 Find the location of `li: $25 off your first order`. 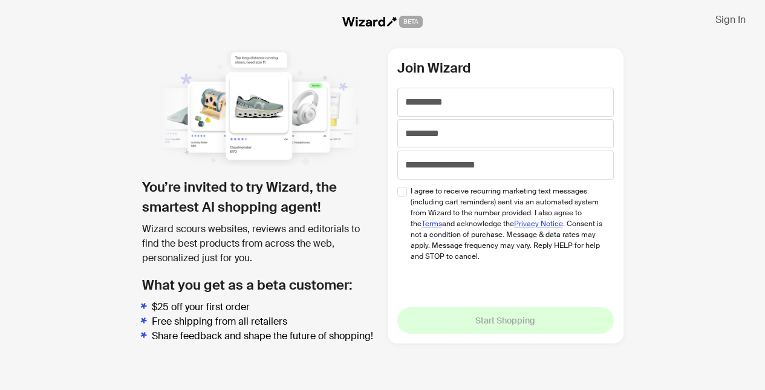

li: $25 off your first order is located at coordinates (265, 307).